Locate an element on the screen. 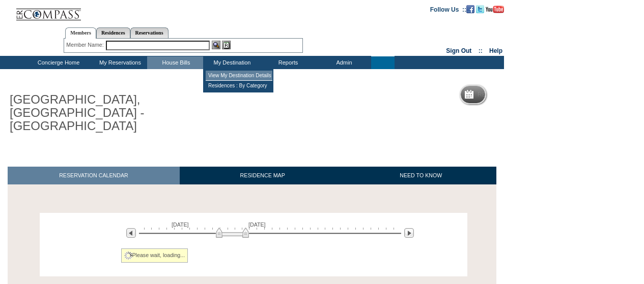 The width and height of the screenshot is (644, 284). img: Subscribe to our YouTube Channel is located at coordinates (495, 9).